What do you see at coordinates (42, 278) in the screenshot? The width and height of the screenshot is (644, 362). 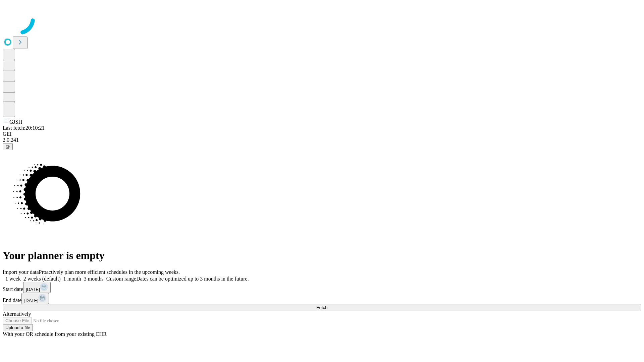 I see `span: 2 weeks (default)` at bounding box center [42, 278].